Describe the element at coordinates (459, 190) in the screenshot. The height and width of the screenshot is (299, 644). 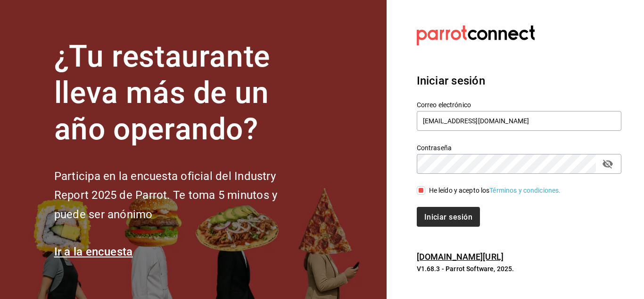
I see `font: He leído y acepto los` at that location.